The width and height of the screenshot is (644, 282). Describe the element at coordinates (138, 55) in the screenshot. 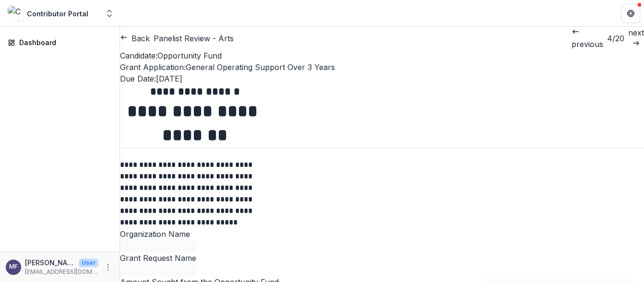

I see `span: Candidate` at that location.